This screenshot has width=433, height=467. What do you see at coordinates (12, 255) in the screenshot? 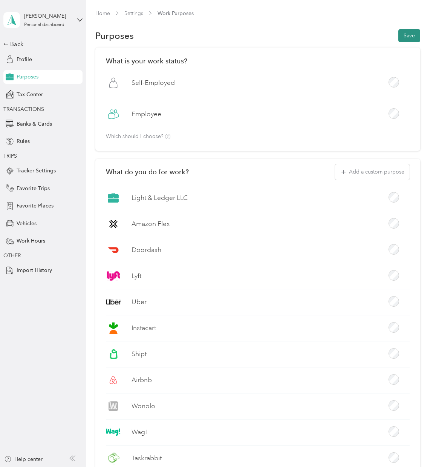
I see `span: OTHER` at bounding box center [12, 255].